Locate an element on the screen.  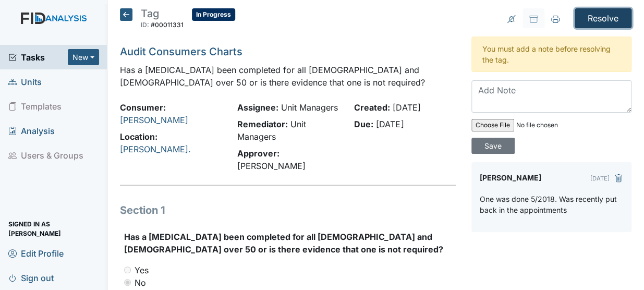
span: ID: is located at coordinates (145, 25).